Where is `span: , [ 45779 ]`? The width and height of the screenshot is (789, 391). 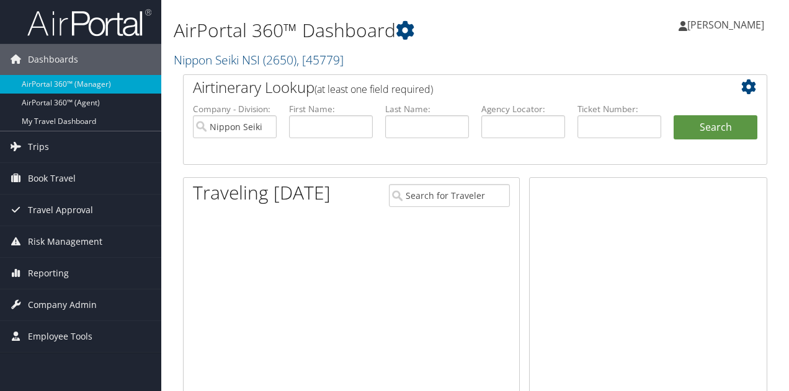
span: , [ 45779 ] is located at coordinates (320, 60).